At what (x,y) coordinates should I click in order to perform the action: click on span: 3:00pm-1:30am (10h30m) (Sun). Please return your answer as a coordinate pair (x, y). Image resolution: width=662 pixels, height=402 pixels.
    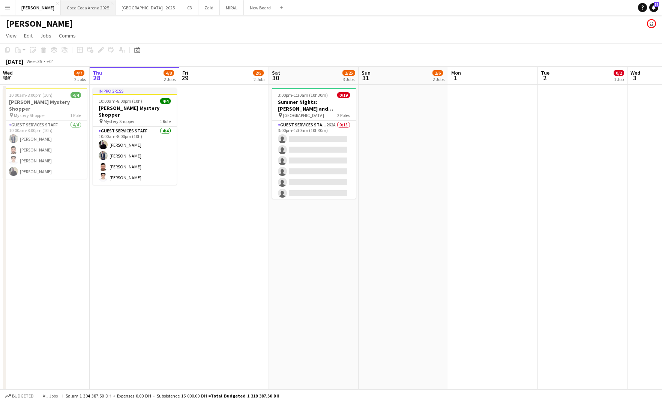
    Looking at the image, I should click on (308, 95).